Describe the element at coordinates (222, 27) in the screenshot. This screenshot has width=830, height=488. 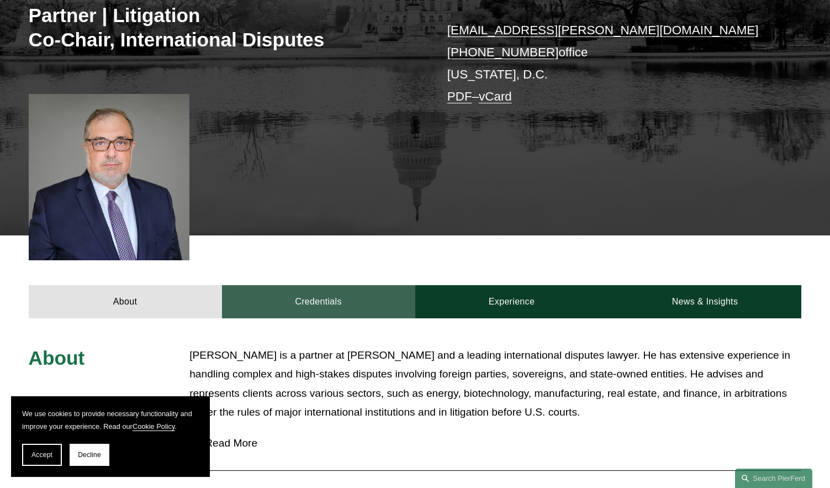
I see `h3: Partner | Litigation Co-Chair, International Disputes` at that location.